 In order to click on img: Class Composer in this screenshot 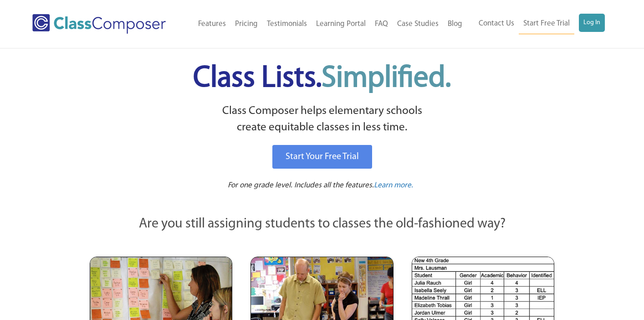, I will do `click(99, 24)`.